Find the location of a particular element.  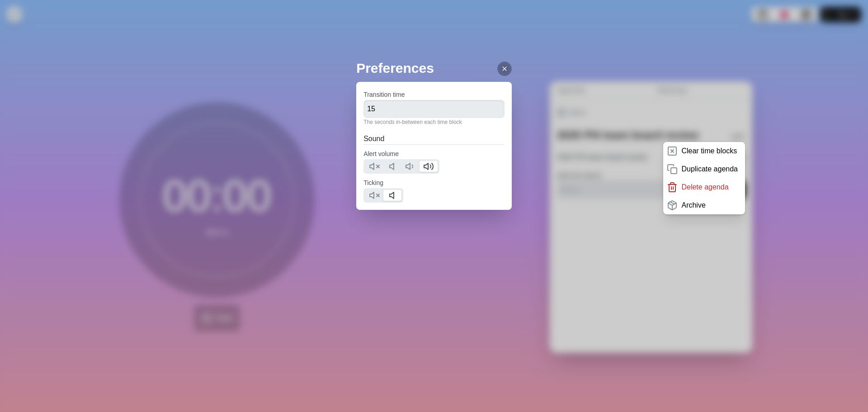

label: Transition time is located at coordinates (384, 95).